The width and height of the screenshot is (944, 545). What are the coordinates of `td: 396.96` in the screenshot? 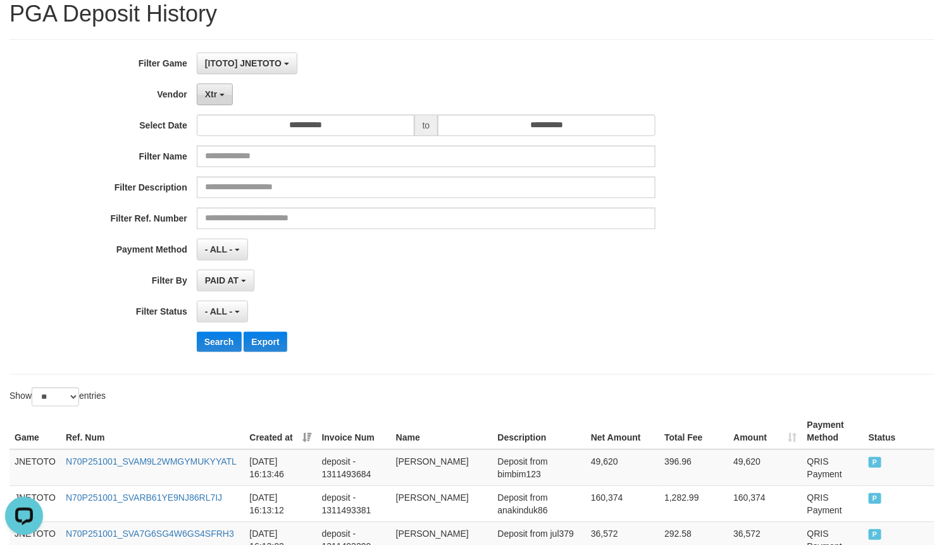 It's located at (694, 468).